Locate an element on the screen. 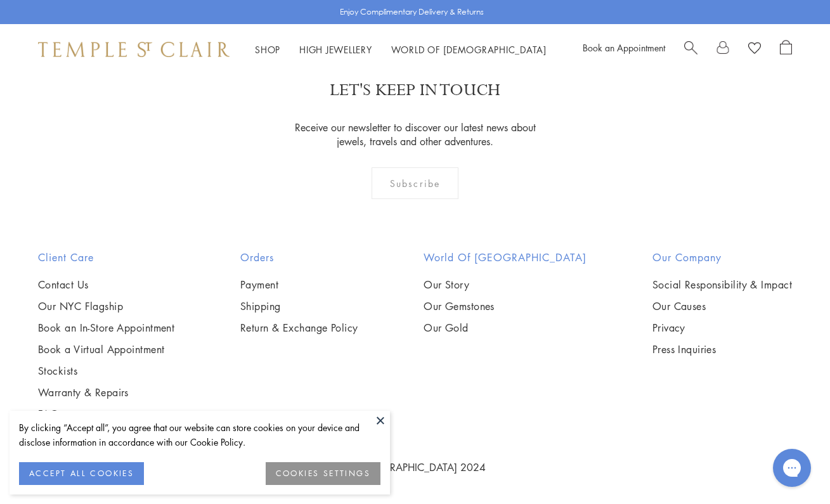  a: Return & Exchange Policy is located at coordinates (299, 328).